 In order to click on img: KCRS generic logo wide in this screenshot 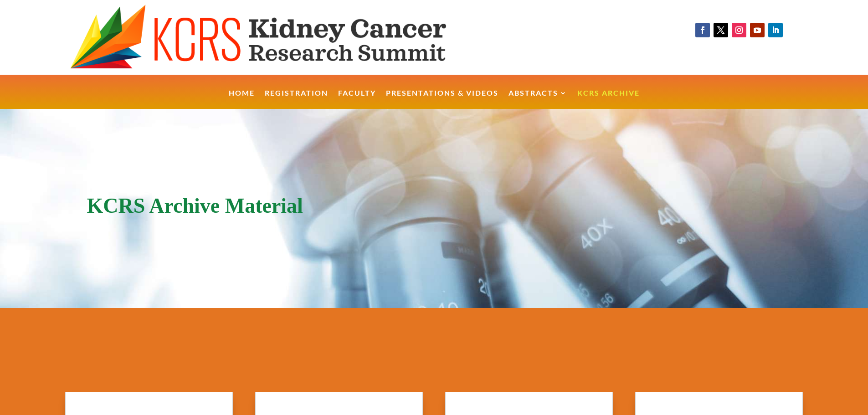, I will do `click(281, 38)`.